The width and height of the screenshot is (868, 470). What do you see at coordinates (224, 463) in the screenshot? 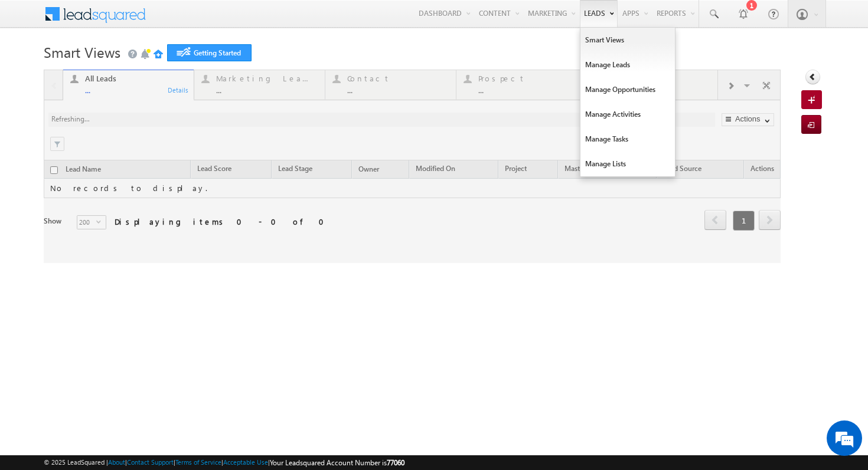
I see `span: © 2025 LeadSquared | | | | |` at bounding box center [224, 463].